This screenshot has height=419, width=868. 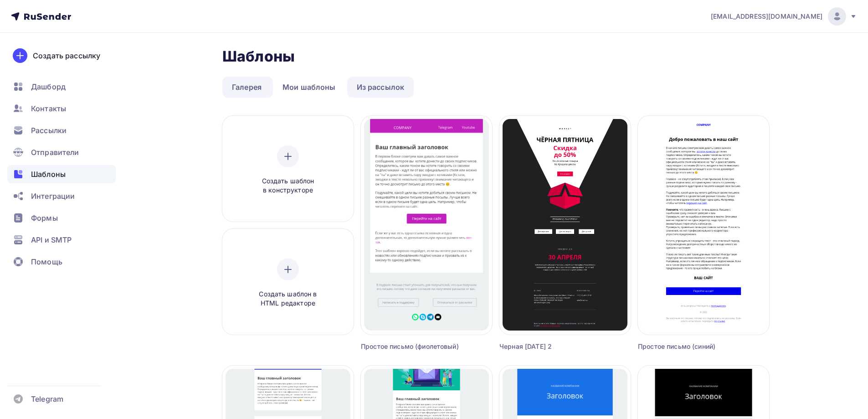 I want to click on span: Рассылки, so click(x=49, y=130).